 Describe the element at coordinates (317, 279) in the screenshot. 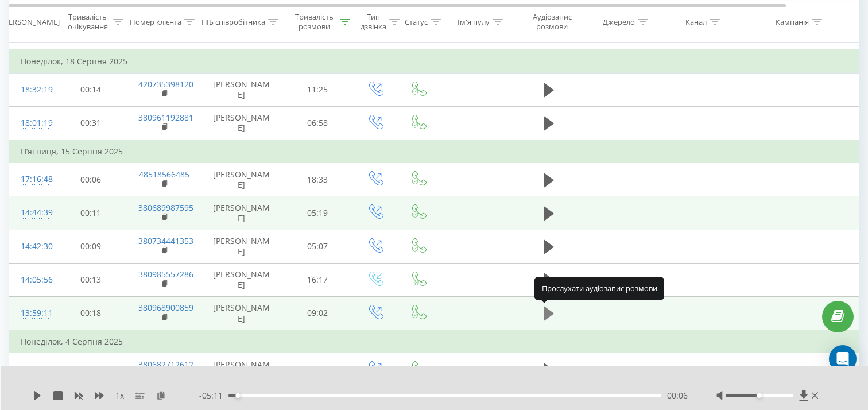

I see `td: 16:17` at that location.